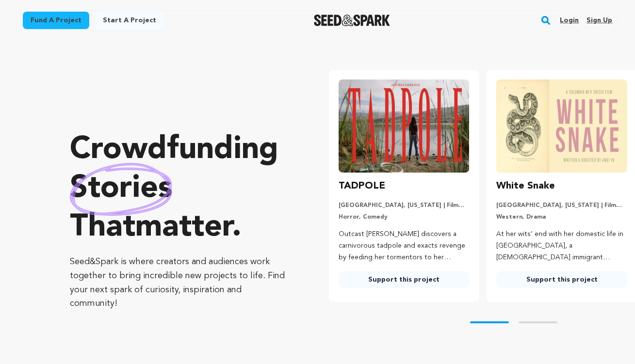 The width and height of the screenshot is (635, 364). I want to click on h3: White Snake, so click(525, 186).